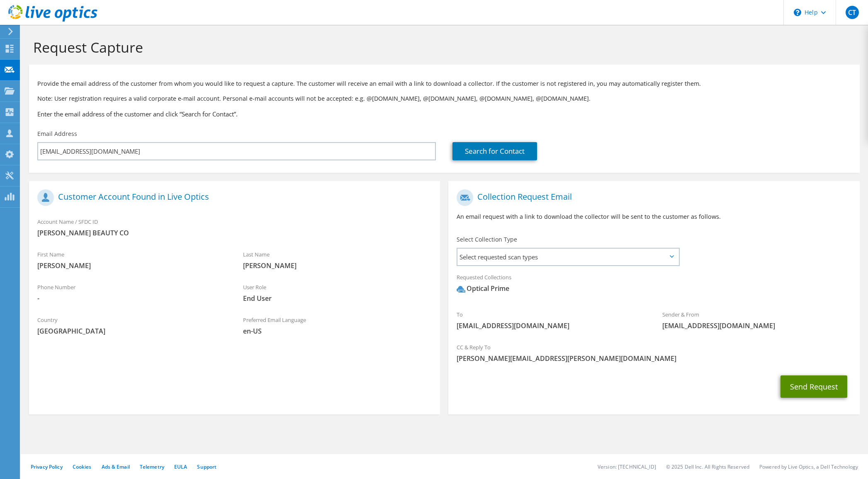 This screenshot has width=868, height=479. What do you see at coordinates (338, 331) in the screenshot?
I see `span: en-US` at bounding box center [338, 331].